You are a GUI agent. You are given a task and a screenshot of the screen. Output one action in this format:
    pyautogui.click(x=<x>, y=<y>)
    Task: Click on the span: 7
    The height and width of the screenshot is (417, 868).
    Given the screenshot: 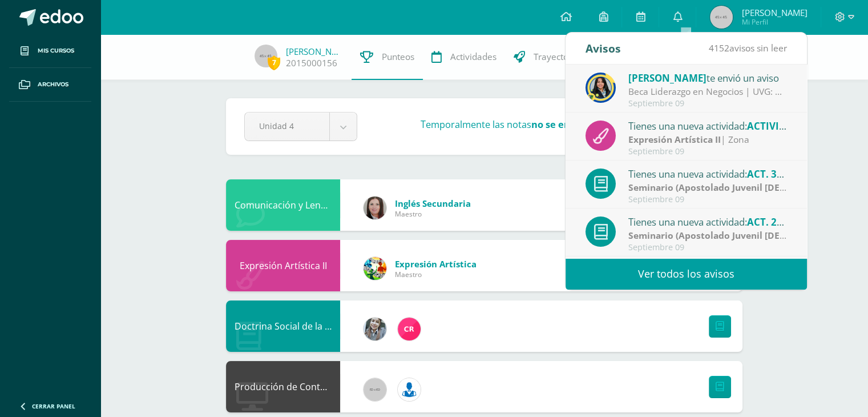 What is the action you would take?
    pyautogui.click(x=274, y=62)
    